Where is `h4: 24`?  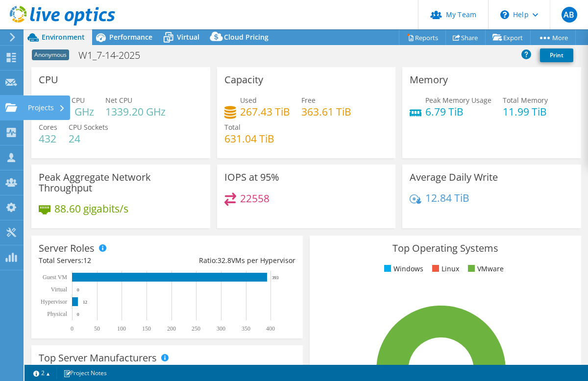 h4: 24 is located at coordinates (88, 139).